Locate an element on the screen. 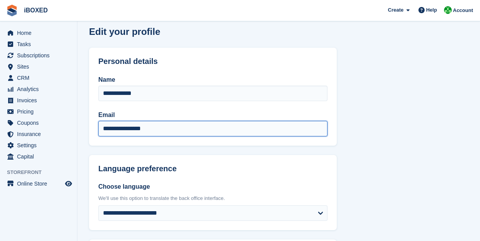 This screenshot has height=241, width=480. span: Coupons is located at coordinates (40, 123).